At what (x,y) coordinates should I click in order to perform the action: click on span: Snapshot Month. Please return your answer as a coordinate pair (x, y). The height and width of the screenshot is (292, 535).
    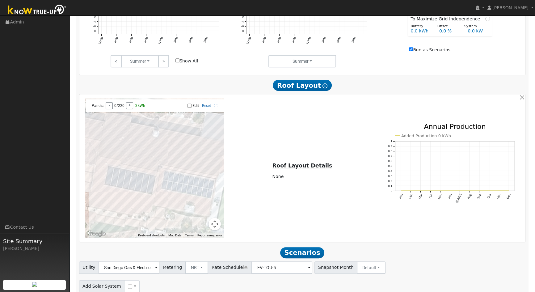
    Looking at the image, I should click on (336, 268).